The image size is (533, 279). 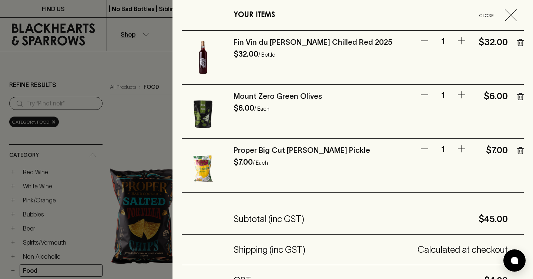 I want to click on h5: Shipping (inc GST), so click(x=270, y=250).